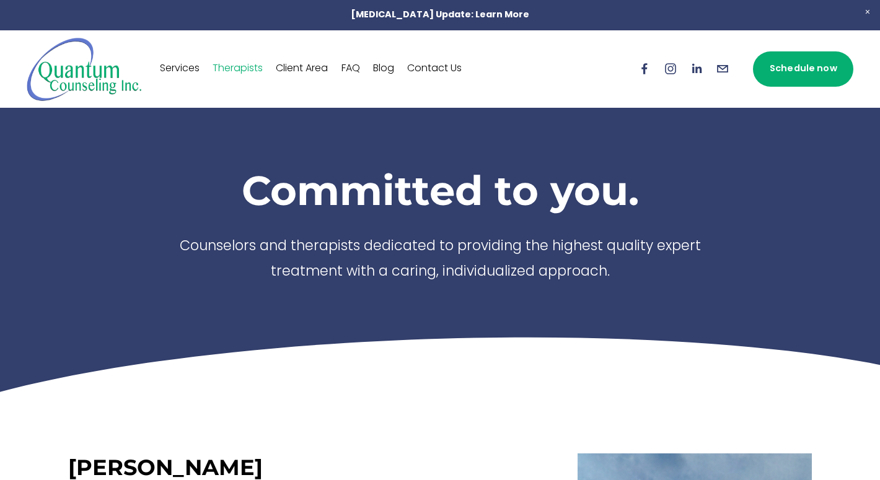  What do you see at coordinates (351, 69) in the screenshot?
I see `a: FAQ` at bounding box center [351, 69].